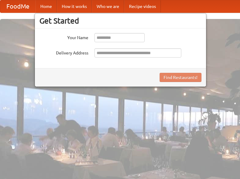 The image size is (240, 179). I want to click on button: Find Restaurants!, so click(180, 77).